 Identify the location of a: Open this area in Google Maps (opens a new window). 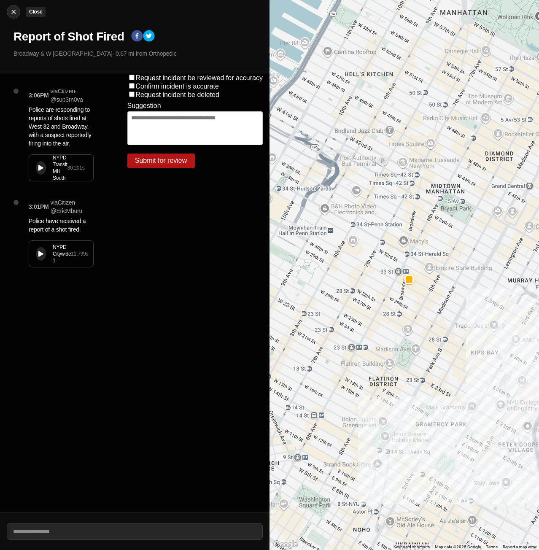
(286, 545).